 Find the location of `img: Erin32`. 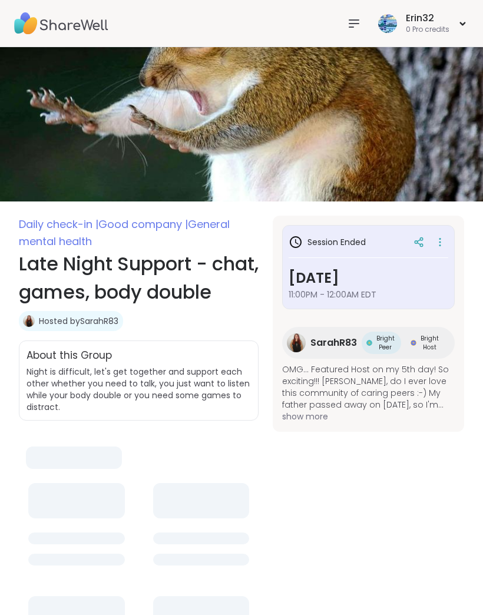

img: Erin32 is located at coordinates (388, 24).